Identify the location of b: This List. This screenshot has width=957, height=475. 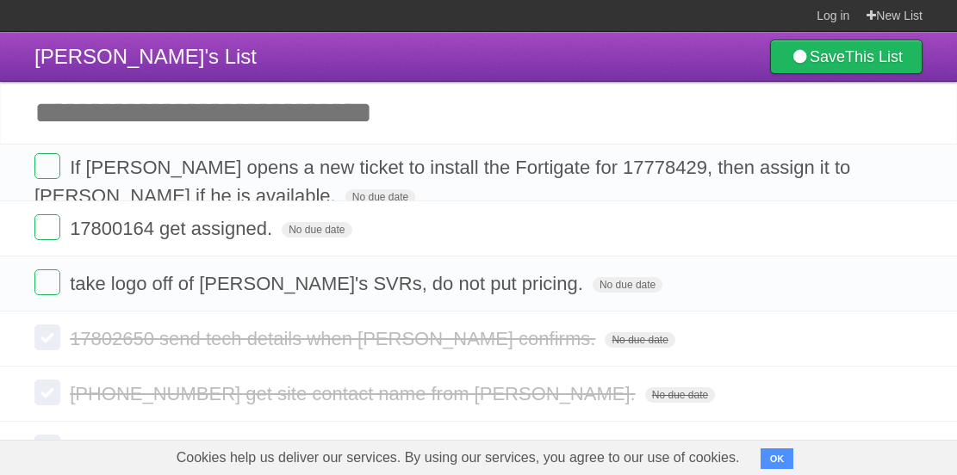
(873, 57).